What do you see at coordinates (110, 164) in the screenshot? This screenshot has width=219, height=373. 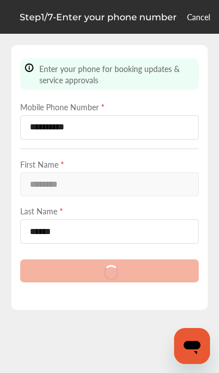 I see `label: First Name` at bounding box center [110, 164].